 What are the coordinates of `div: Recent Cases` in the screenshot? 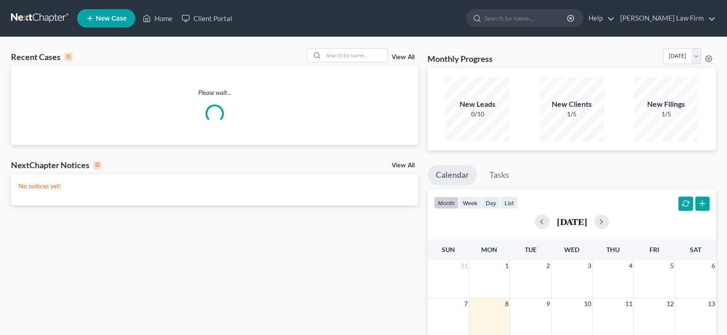 It's located at (42, 57).